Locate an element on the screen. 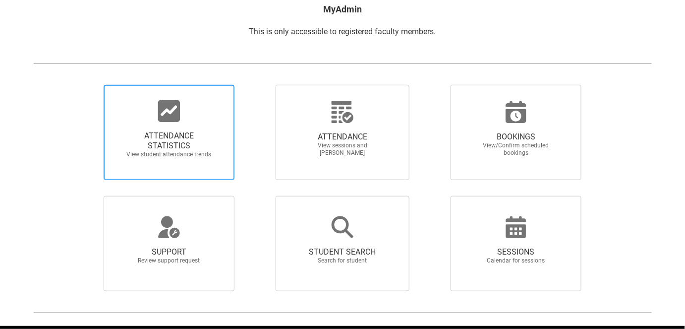  span: BOOKINGS is located at coordinates (516, 137).